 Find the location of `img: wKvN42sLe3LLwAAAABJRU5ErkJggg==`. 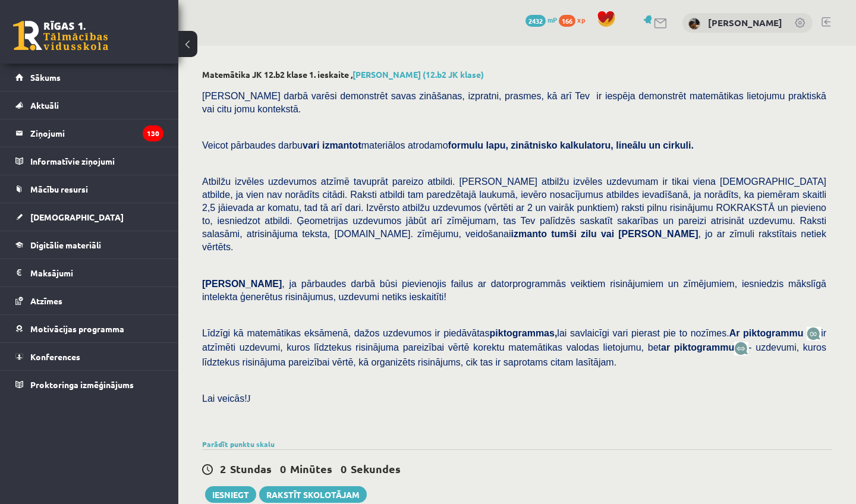

img: wKvN42sLe3LLwAAAABJRU5ErkJggg== is located at coordinates (742, 348).